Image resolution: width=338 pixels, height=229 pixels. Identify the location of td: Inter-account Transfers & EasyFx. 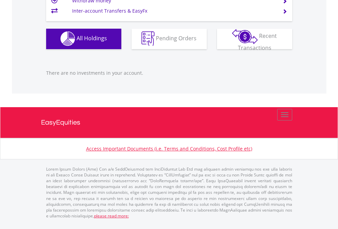
(173, 11).